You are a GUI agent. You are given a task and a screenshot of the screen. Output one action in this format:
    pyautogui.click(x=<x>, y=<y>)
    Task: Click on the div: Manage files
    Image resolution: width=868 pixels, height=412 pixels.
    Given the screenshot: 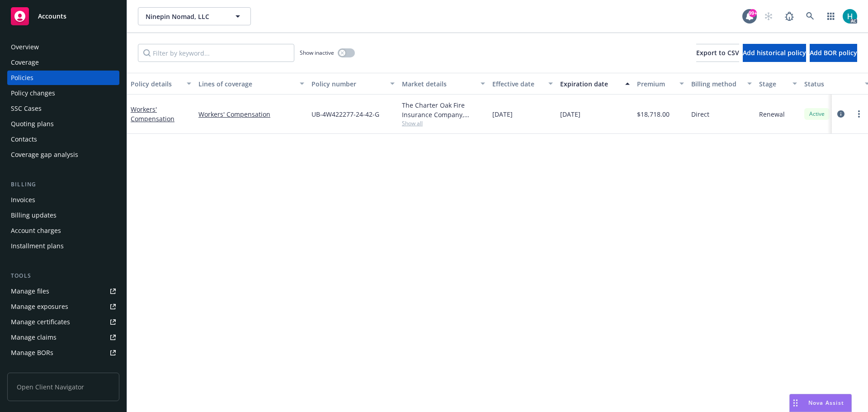 What is the action you would take?
    pyautogui.click(x=30, y=291)
    